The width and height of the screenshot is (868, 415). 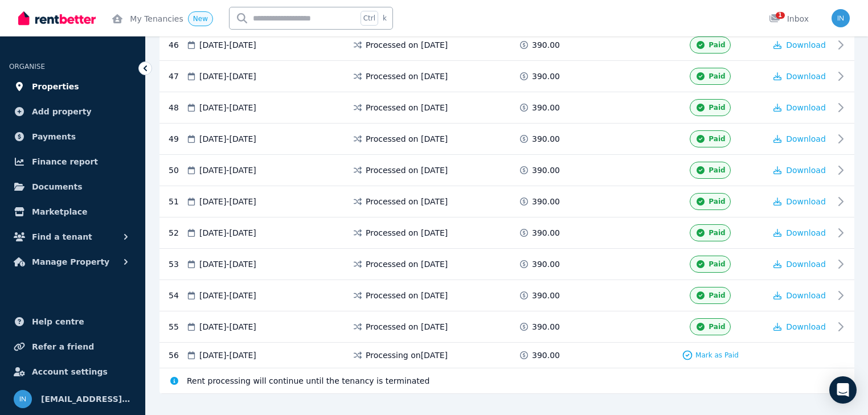 I want to click on a: Refer a friend, so click(x=72, y=347).